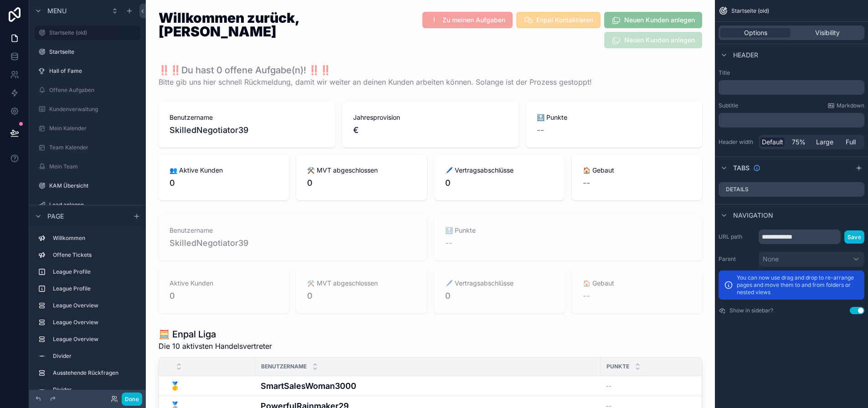  I want to click on button: None, so click(812, 259).